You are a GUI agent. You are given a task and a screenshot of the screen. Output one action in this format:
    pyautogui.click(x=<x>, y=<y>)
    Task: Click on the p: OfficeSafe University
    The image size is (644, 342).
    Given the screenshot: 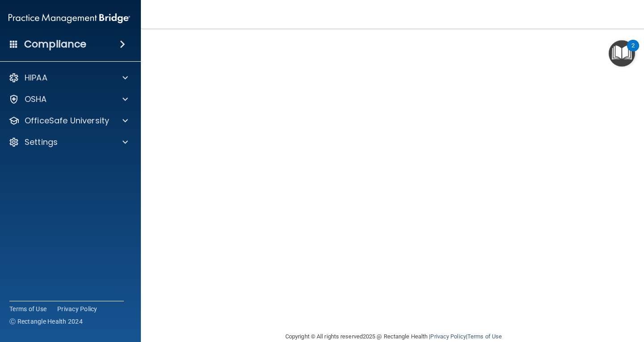 What is the action you would take?
    pyautogui.click(x=67, y=121)
    